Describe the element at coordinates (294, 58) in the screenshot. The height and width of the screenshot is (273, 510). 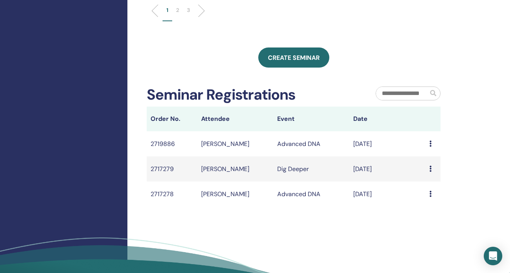
I see `span: Create seminar` at that location.